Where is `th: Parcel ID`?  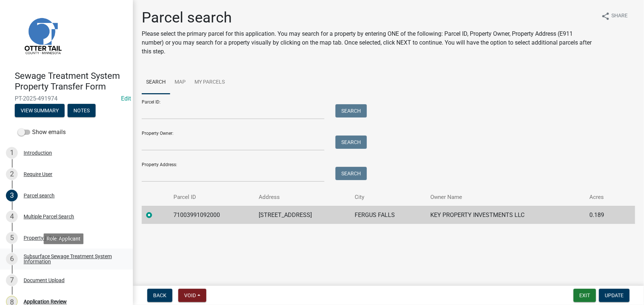 th: Parcel ID is located at coordinates (212, 197).